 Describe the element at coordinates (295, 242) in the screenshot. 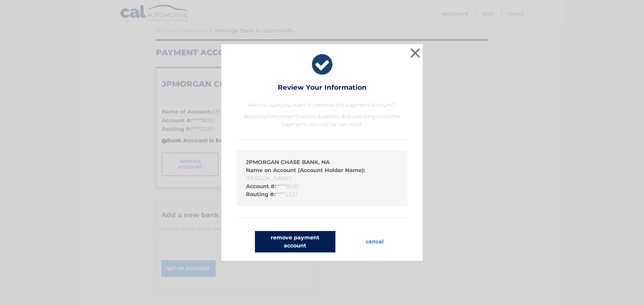

I see `button: remove payment account` at that location.